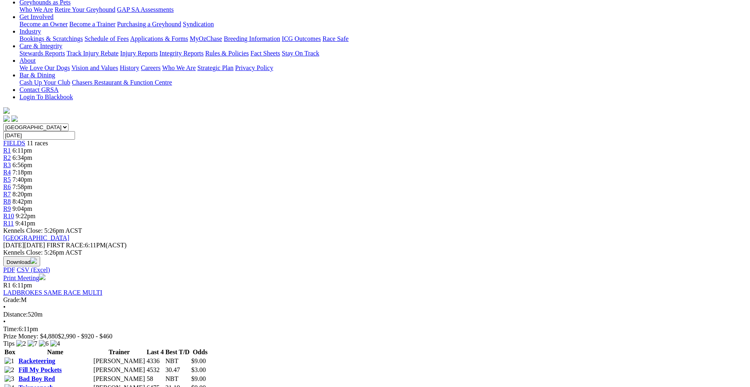  I want to click on div: Download, so click(375, 270).